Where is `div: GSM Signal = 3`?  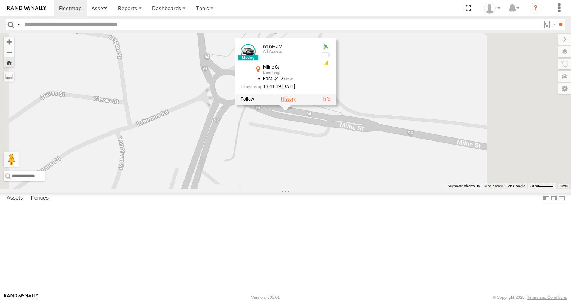
div: GSM Signal = 3 is located at coordinates (326, 63).